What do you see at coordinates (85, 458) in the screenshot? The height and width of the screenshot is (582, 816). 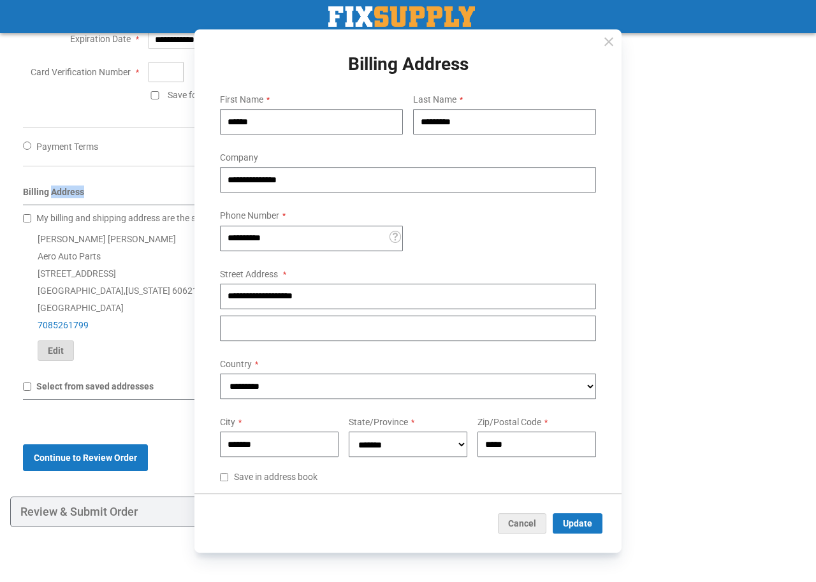 I see `button: Continue to Review Order` at bounding box center [85, 458].